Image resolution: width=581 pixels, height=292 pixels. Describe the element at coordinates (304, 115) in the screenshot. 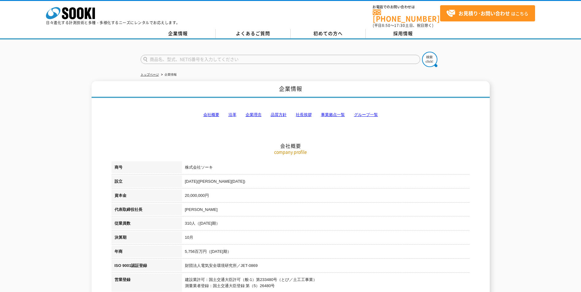

I see `a: 社長挨拶` at that location.